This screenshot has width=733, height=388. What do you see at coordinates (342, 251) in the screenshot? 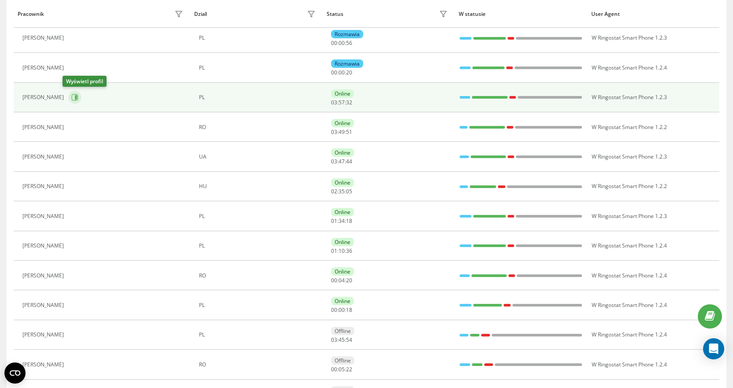
I see `span: 10` at bounding box center [342, 251].